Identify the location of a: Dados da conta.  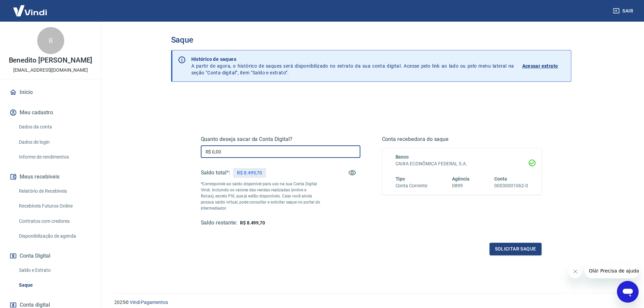
(54, 127).